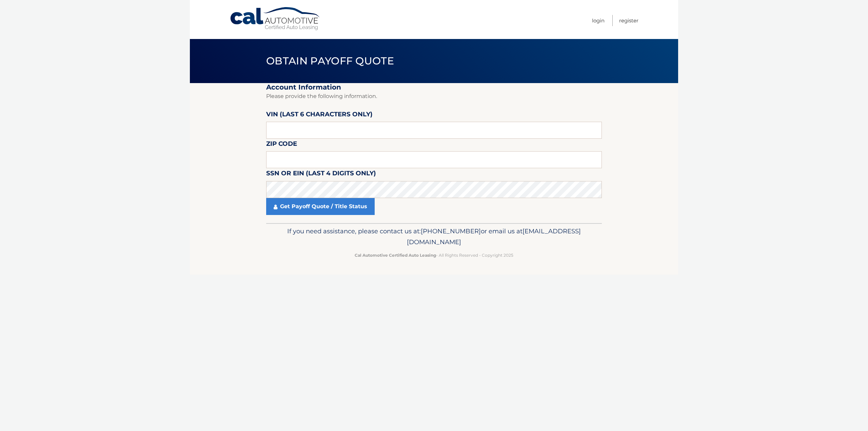 The height and width of the screenshot is (431, 868). What do you see at coordinates (434, 236) in the screenshot?
I see `p: If you need assistance, please contact us at: or email us at` at bounding box center [434, 236].